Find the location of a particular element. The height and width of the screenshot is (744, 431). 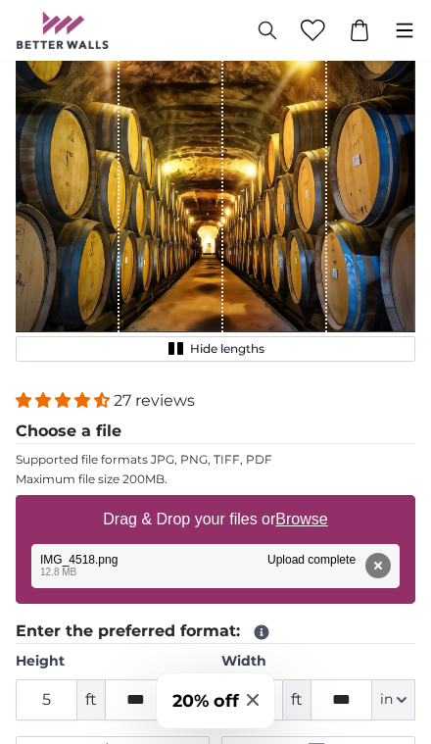

label: Height is located at coordinates (113, 662).